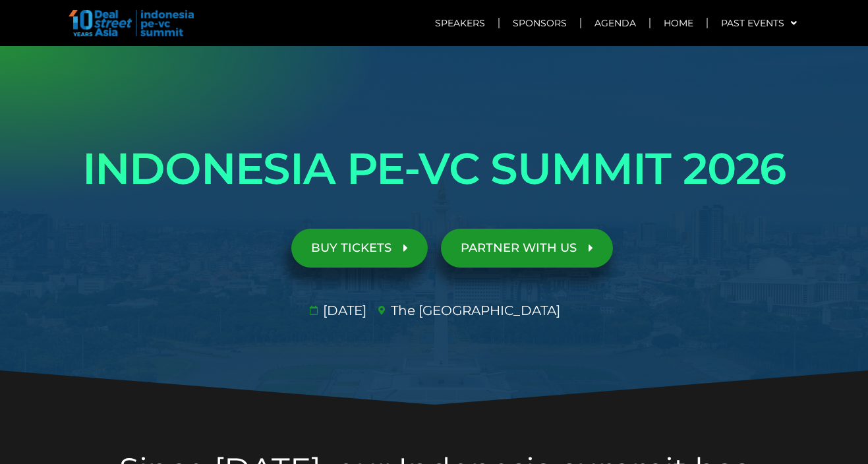 This screenshot has width=868, height=464. What do you see at coordinates (540, 23) in the screenshot?
I see `a: Sponsors` at bounding box center [540, 23].